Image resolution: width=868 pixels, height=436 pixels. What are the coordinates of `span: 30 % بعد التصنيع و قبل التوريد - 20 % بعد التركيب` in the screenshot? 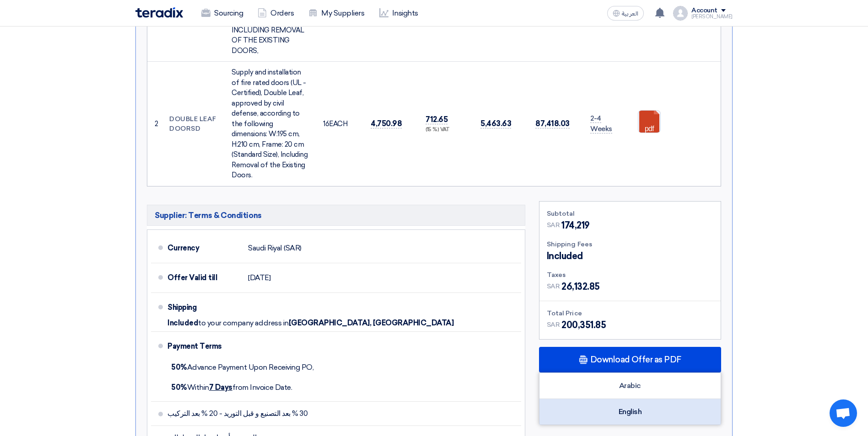 It's located at (238, 414).